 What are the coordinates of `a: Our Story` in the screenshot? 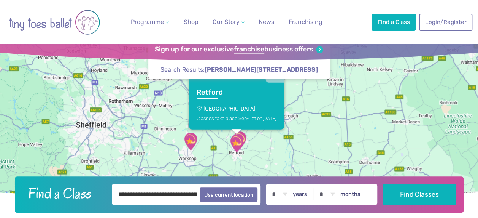 It's located at (229, 22).